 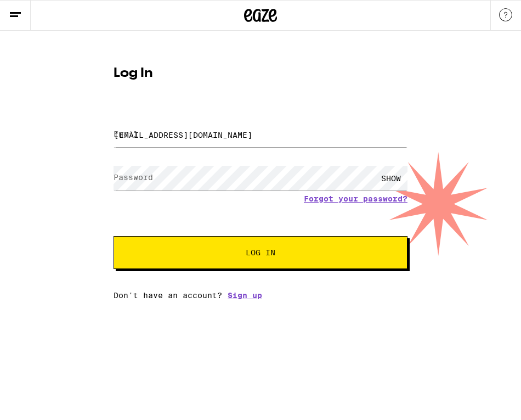 I want to click on h1: Log In, so click(x=261, y=74).